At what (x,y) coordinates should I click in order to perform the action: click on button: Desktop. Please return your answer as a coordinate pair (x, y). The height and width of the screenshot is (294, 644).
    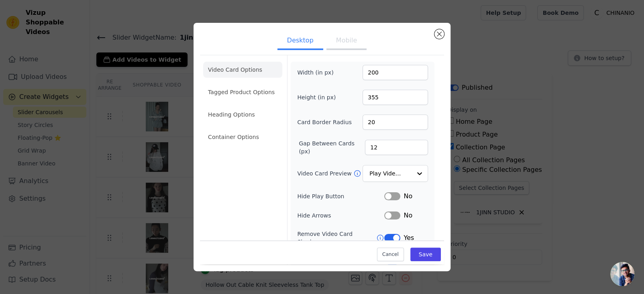
    Looking at the image, I should click on (300, 41).